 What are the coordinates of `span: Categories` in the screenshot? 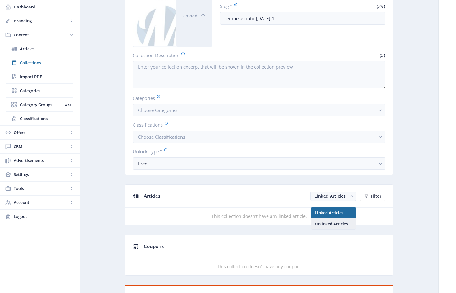 It's located at (47, 91).